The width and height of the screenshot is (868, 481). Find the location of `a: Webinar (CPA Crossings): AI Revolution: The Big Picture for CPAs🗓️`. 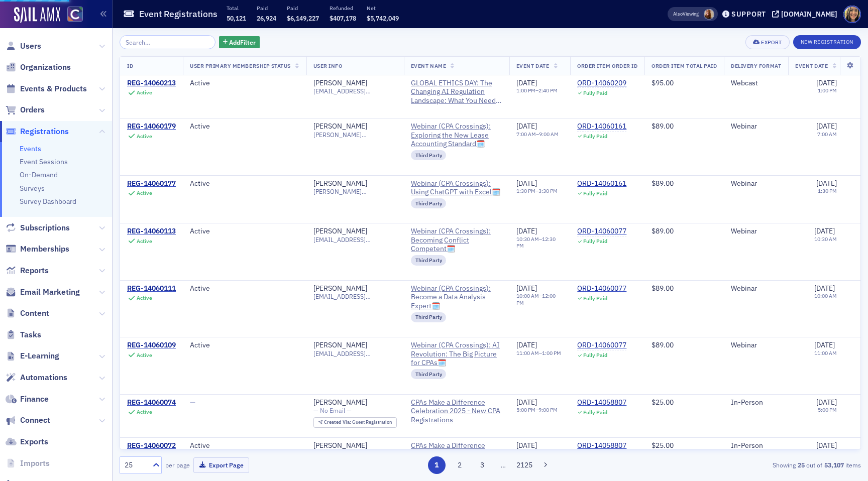

a: Webinar (CPA Crossings): AI Revolution: The Big Picture for CPAs🗓️ is located at coordinates (456, 354).